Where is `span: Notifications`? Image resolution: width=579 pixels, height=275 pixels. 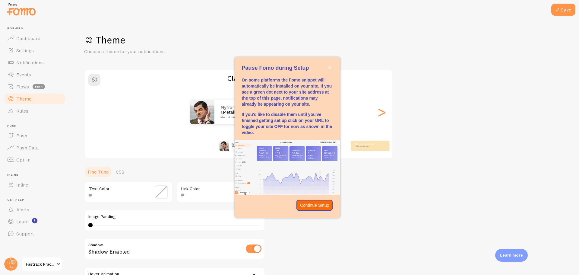
span: Notifications is located at coordinates (30, 62).